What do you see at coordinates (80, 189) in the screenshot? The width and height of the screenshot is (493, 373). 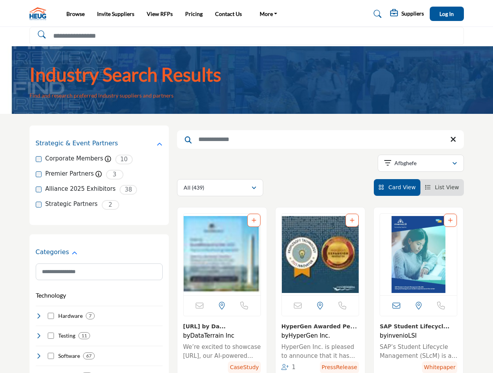 I see `label: Alliance 2025 Exhibitors` at bounding box center [80, 189].